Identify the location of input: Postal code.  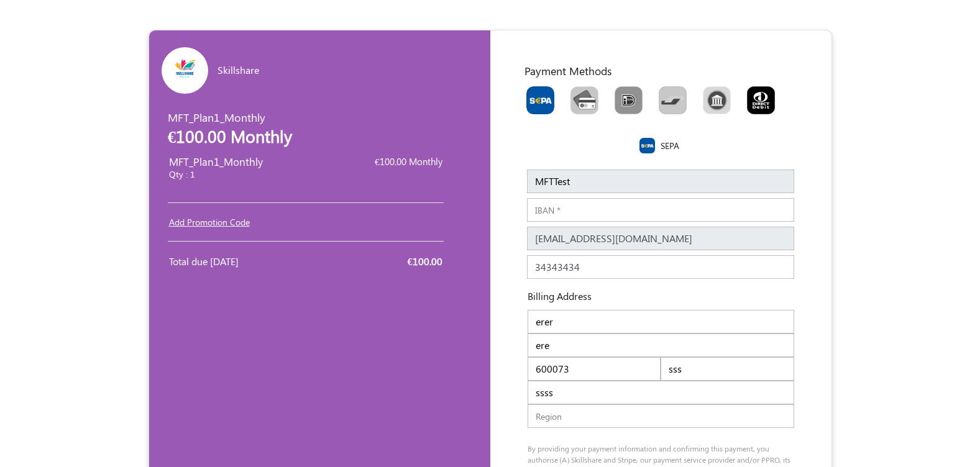
(594, 369).